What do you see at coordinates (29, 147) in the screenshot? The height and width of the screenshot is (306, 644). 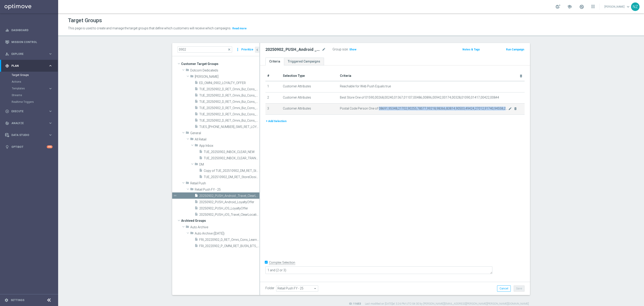 I see `div: Optibot` at bounding box center [29, 147].